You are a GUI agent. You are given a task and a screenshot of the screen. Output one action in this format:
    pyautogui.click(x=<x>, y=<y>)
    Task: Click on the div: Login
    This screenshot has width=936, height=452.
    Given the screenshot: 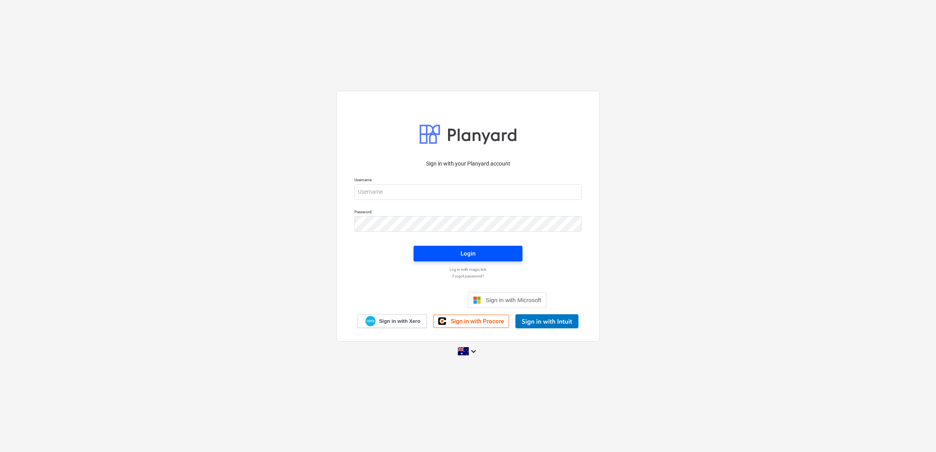 What is the action you would take?
    pyautogui.click(x=468, y=254)
    